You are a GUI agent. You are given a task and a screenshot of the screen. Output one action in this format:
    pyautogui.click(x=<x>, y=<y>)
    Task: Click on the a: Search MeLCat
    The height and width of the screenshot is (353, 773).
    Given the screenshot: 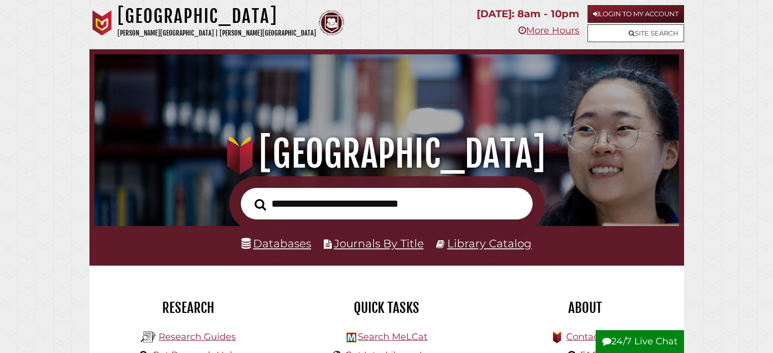 What is the action you would take?
    pyautogui.click(x=393, y=337)
    